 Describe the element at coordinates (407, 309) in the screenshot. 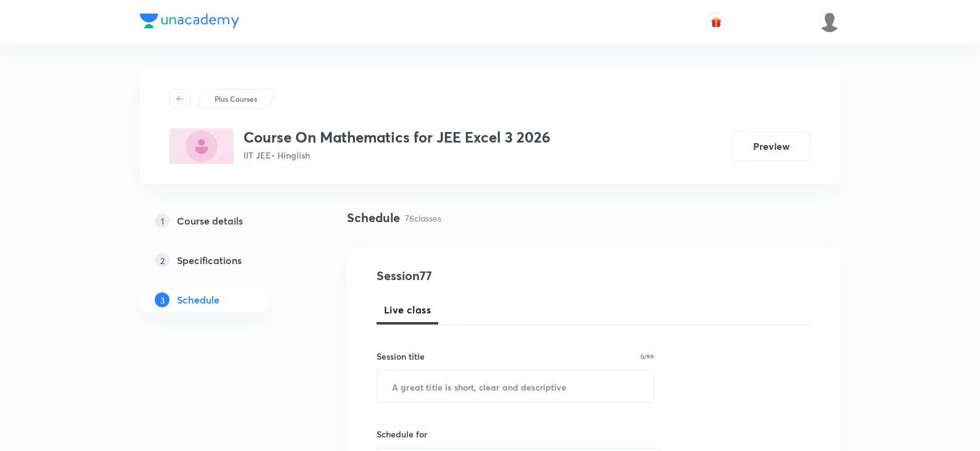

I see `span: Live class` at that location.